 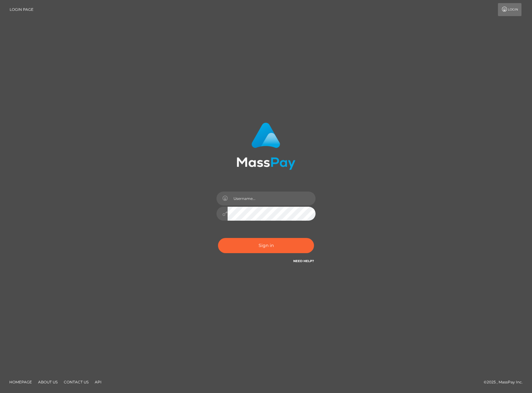 What do you see at coordinates (98, 382) in the screenshot?
I see `a: API` at bounding box center [98, 382].